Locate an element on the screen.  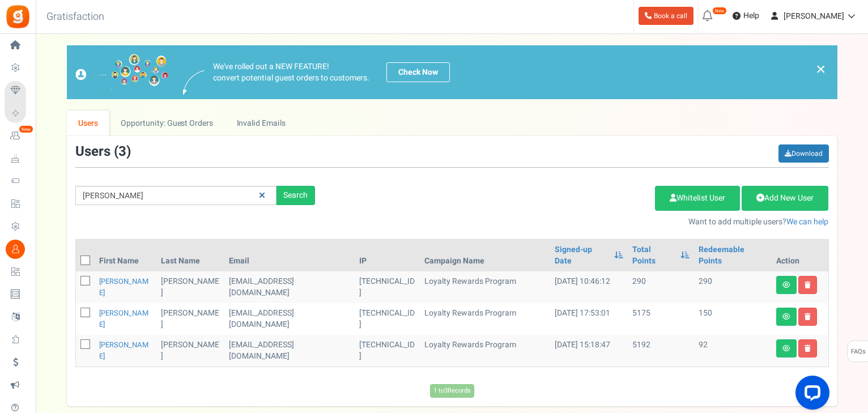
a: Help is located at coordinates (745, 16).